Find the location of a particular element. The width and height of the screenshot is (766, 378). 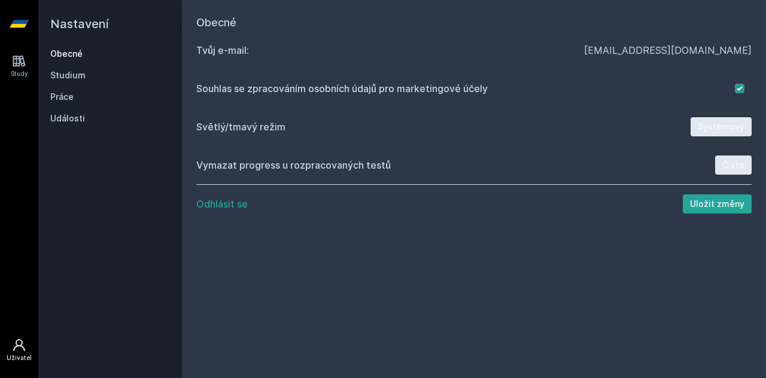

div: Souhlas se zpracováním osobních údajů pro marketingové účely is located at coordinates (466, 89).